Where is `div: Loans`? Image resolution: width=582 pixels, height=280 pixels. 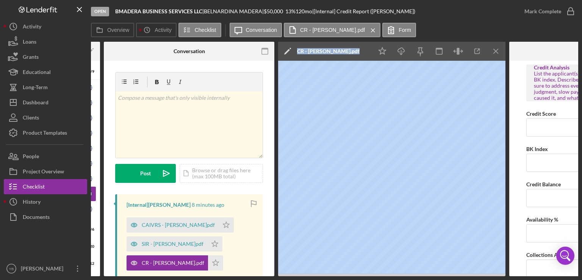
div: Loans is located at coordinates (30, 42).